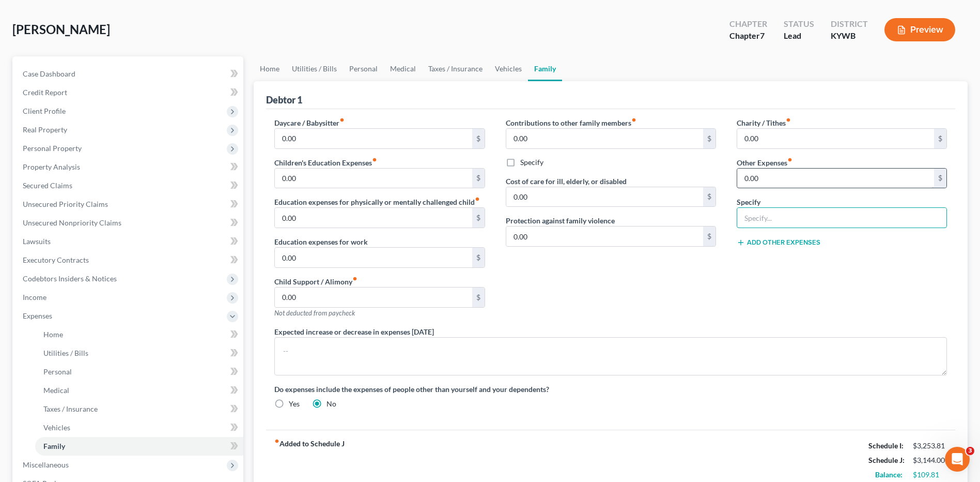  What do you see at coordinates (321, 242) in the screenshot?
I see `label: Education expenses for work` at bounding box center [321, 242].